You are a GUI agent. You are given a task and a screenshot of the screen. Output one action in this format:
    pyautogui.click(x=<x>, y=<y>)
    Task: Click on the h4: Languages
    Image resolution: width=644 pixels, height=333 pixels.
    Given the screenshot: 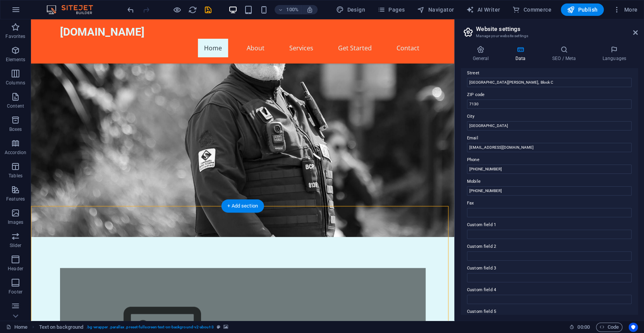 What is the action you would take?
    pyautogui.click(x=614, y=54)
    